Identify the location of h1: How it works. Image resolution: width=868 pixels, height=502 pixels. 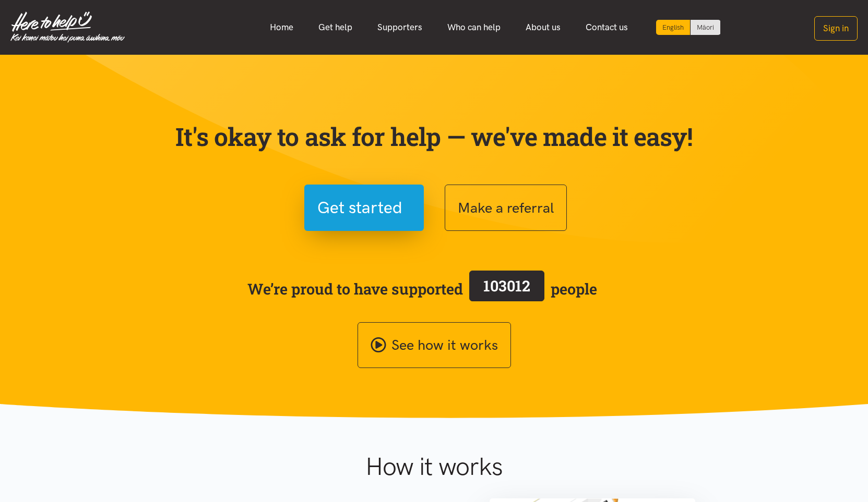
(434, 467).